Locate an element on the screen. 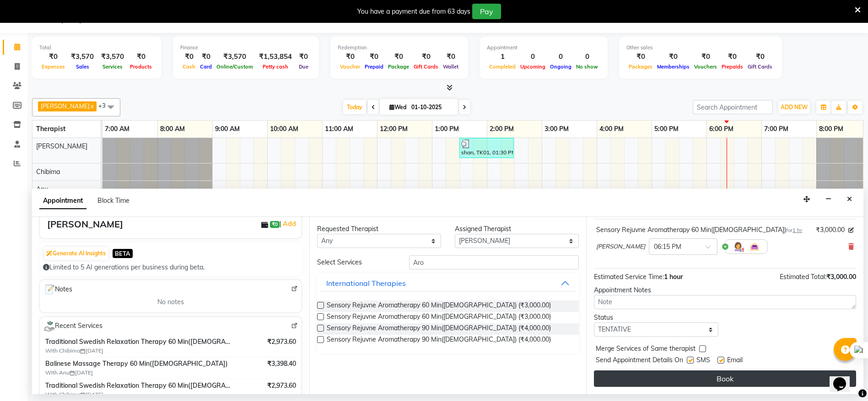  small: for is located at coordinates (793, 230).